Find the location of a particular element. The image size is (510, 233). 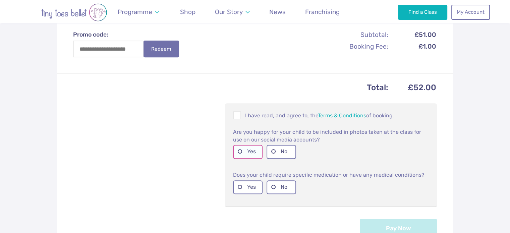

label: Promo code: is located at coordinates (130, 35).